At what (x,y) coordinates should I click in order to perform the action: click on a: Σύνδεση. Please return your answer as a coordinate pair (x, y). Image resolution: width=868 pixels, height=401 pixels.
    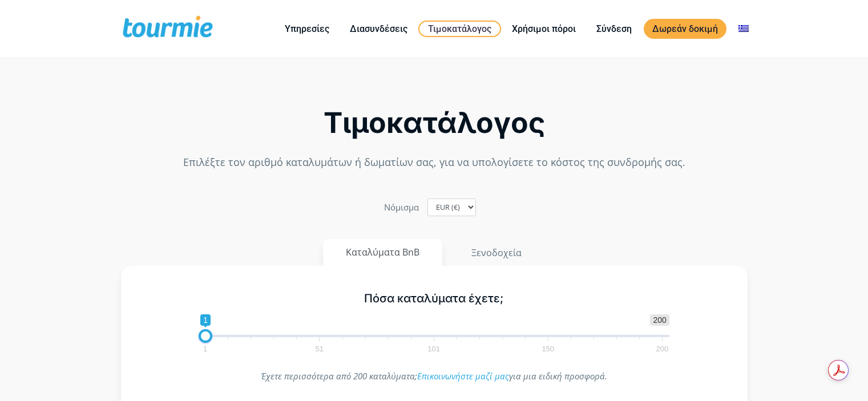
    Looking at the image, I should click on (614, 29).